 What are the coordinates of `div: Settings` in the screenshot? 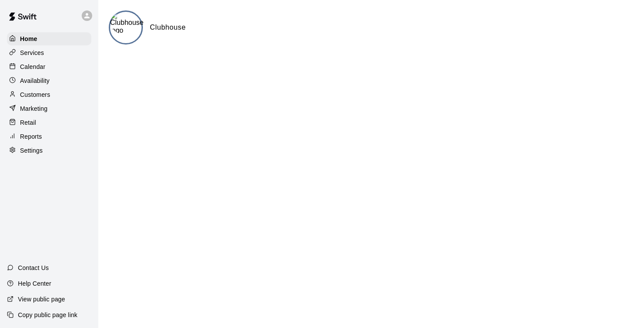 It's located at (49, 150).